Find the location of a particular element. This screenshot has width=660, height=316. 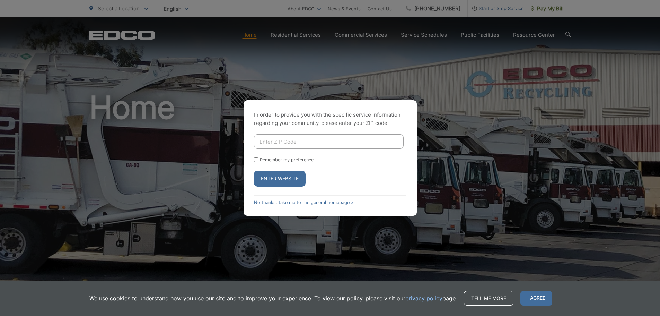

a: No thanks, take me to the general homepage > is located at coordinates (304, 202).